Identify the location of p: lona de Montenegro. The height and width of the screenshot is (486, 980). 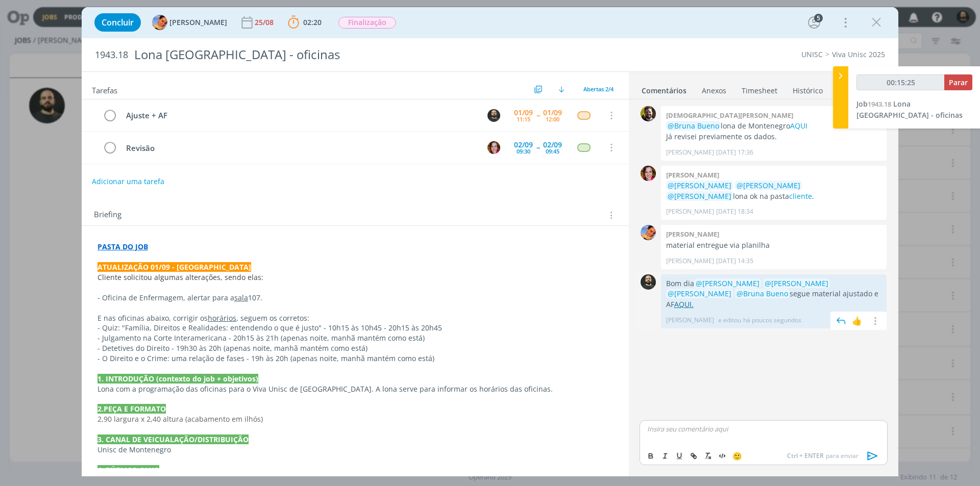
(774, 126).